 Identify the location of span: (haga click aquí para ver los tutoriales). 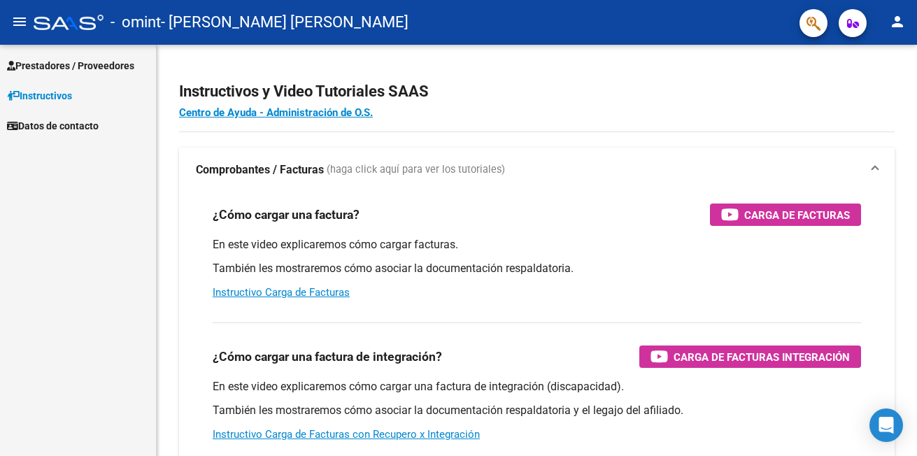
(415, 170).